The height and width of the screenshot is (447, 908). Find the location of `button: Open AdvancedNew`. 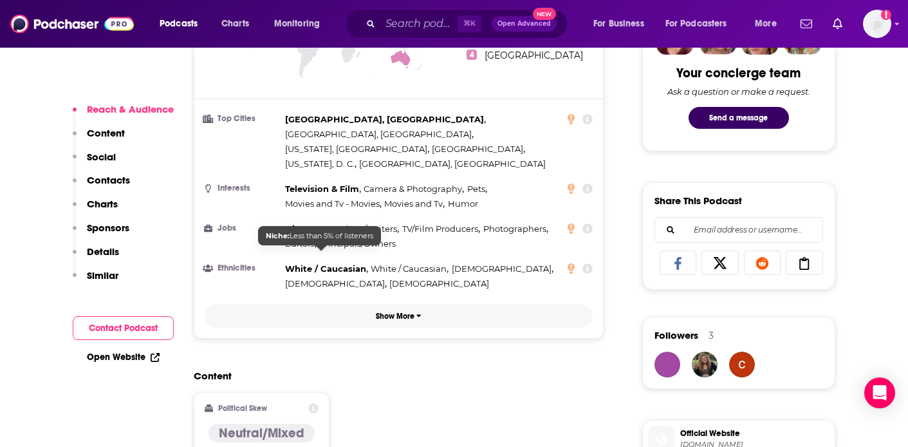

button: Open AdvancedNew is located at coordinates (524, 24).